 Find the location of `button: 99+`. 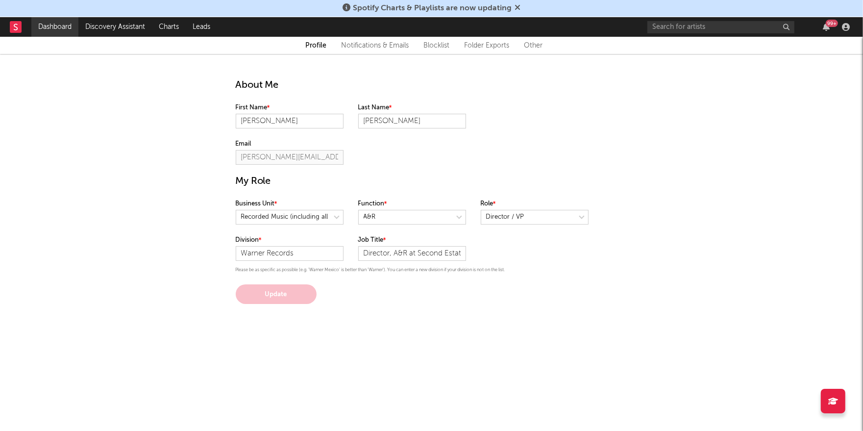

button: 99+ is located at coordinates (826, 27).